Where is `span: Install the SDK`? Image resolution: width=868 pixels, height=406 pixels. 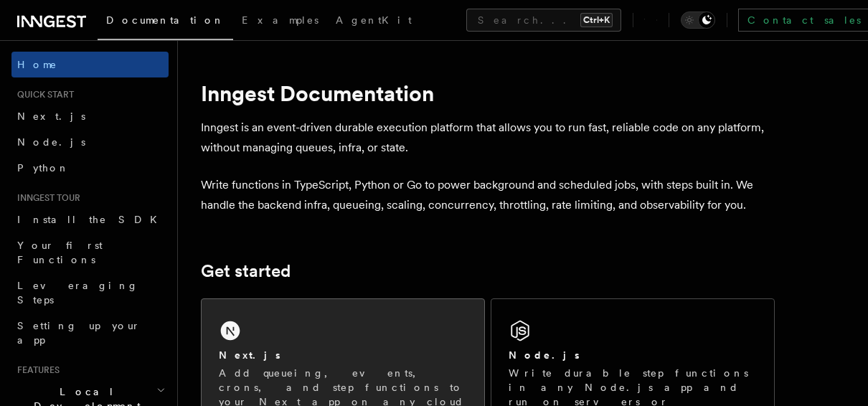
span: Install the SDK is located at coordinates (91, 219).